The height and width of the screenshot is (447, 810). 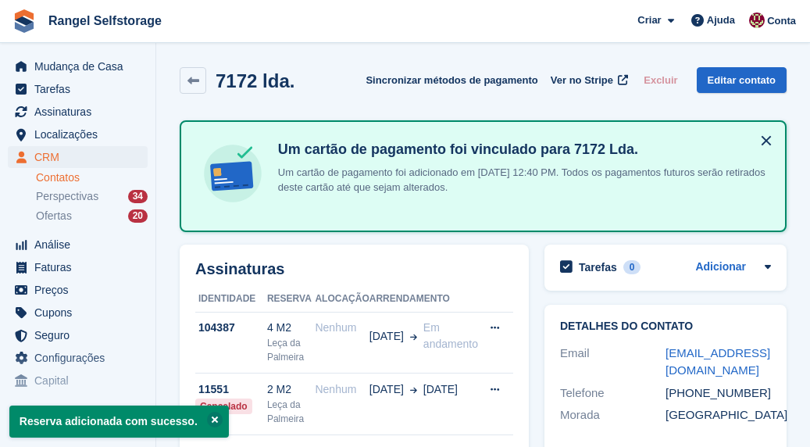 I want to click on span: Ajuda, so click(x=721, y=20).